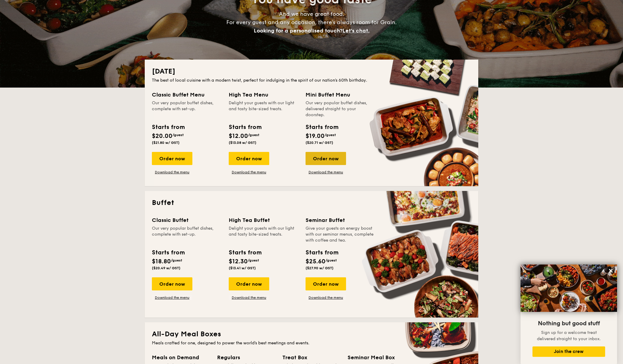  I want to click on span: ($20.71 w/ GST), so click(319, 143).